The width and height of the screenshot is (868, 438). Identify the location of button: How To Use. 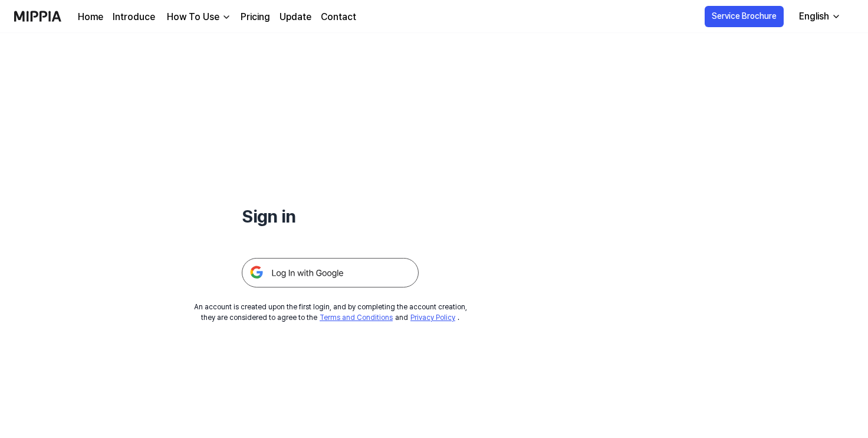
(197, 17).